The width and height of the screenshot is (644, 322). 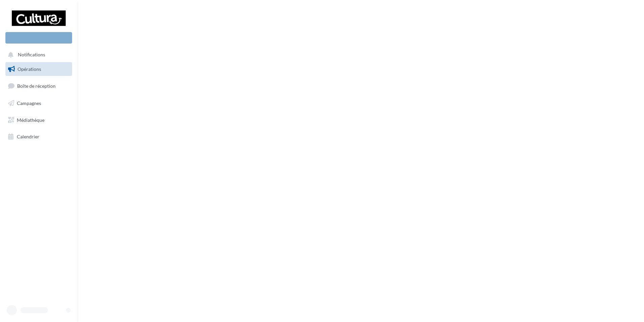 I want to click on span: Boîte de réception, so click(x=36, y=86).